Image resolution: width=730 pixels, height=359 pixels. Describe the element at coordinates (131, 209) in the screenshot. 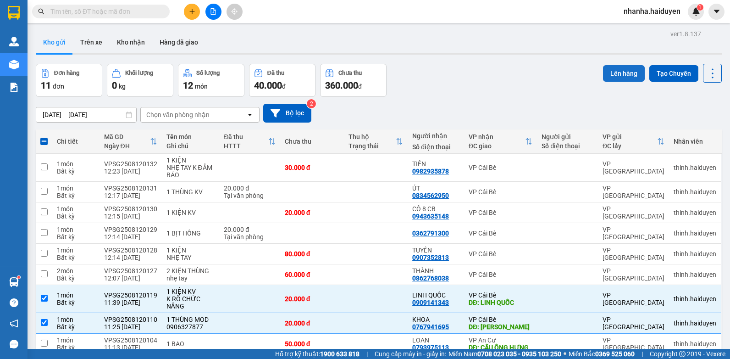

I see `div: VPSG2508120130` at that location.